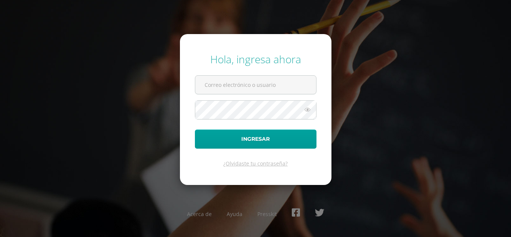  What do you see at coordinates (255, 163) in the screenshot?
I see `a: ¿Olvidaste tu contraseña?` at bounding box center [255, 163].